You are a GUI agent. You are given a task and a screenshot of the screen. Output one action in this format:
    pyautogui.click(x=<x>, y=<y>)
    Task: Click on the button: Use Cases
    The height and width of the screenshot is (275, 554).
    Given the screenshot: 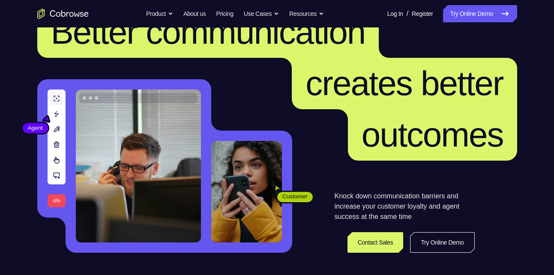 What is the action you would take?
    pyautogui.click(x=261, y=14)
    